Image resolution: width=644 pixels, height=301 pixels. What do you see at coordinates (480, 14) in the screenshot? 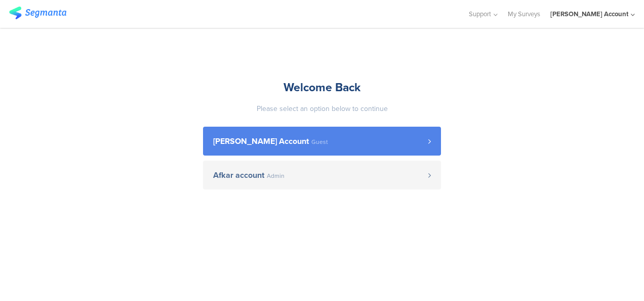
I see `span: Support` at bounding box center [480, 14].